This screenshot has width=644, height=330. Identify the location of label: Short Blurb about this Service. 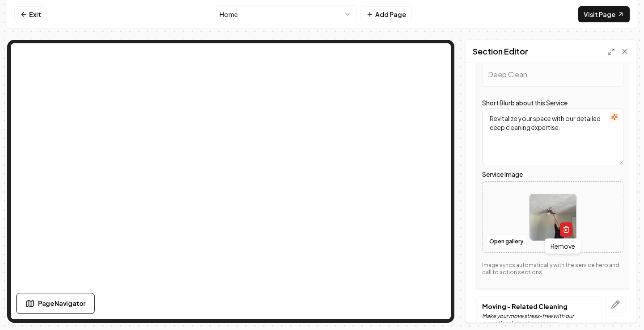
(524, 103).